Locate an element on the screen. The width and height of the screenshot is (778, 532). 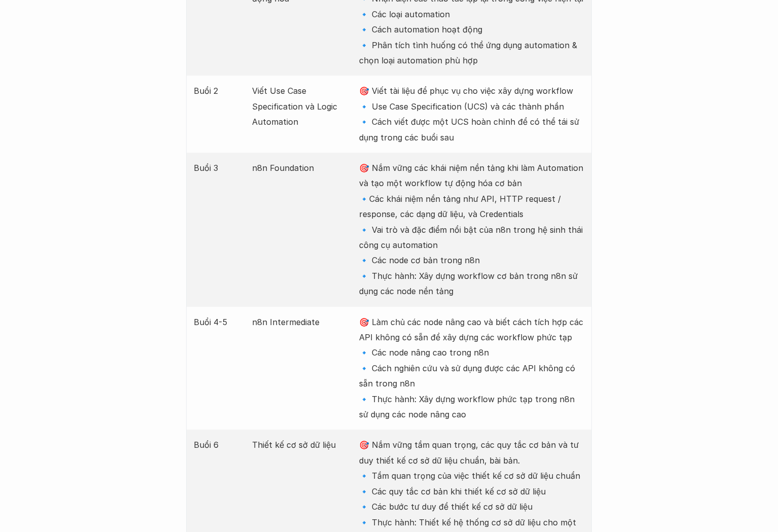
p: Buổi 3 is located at coordinates (218, 168).